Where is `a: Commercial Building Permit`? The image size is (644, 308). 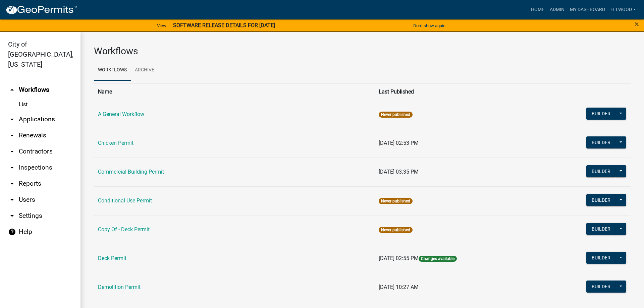
a: Commercial Building Permit is located at coordinates (131, 171).